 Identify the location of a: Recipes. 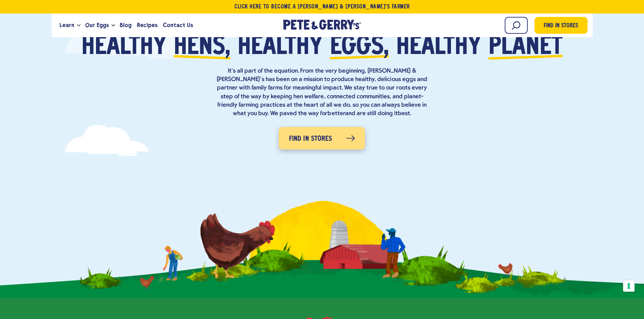
(147, 25).